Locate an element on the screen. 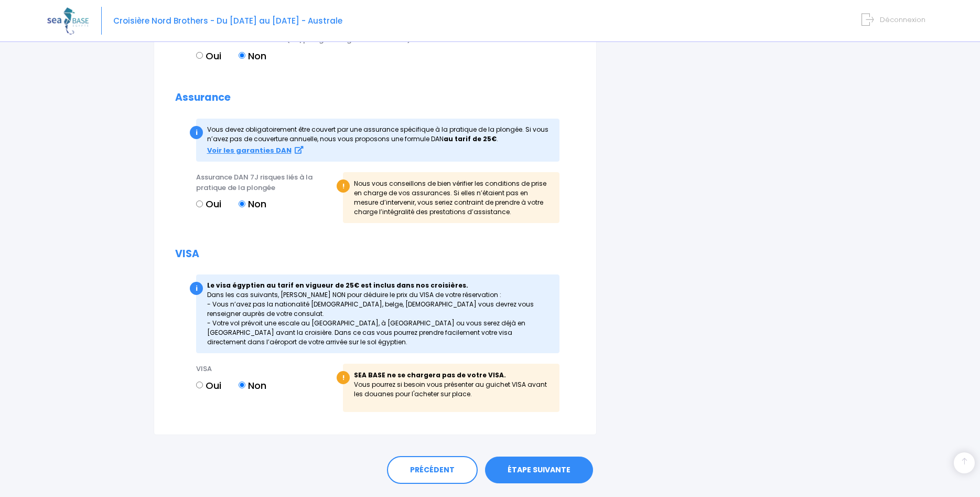  span: Demander à être encadré (8€/plongée à régler sur le bateau) is located at coordinates (303, 39).